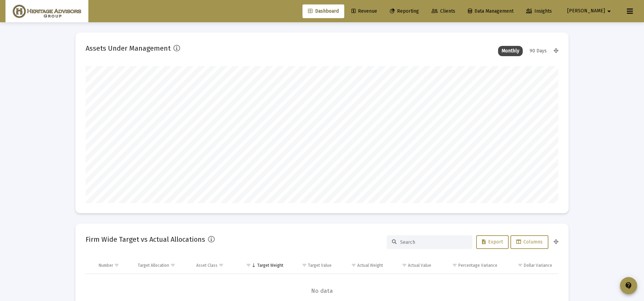  I want to click on div: Monthly, so click(510, 51).